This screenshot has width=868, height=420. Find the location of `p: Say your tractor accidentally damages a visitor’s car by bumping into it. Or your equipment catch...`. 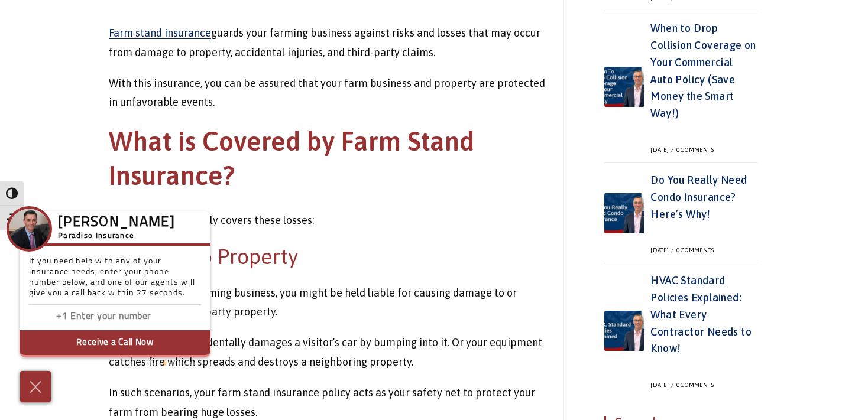

p: Say your tractor accidentally damages a visitor’s car by bumping into it. Or your equipment catch... is located at coordinates (327, 352).